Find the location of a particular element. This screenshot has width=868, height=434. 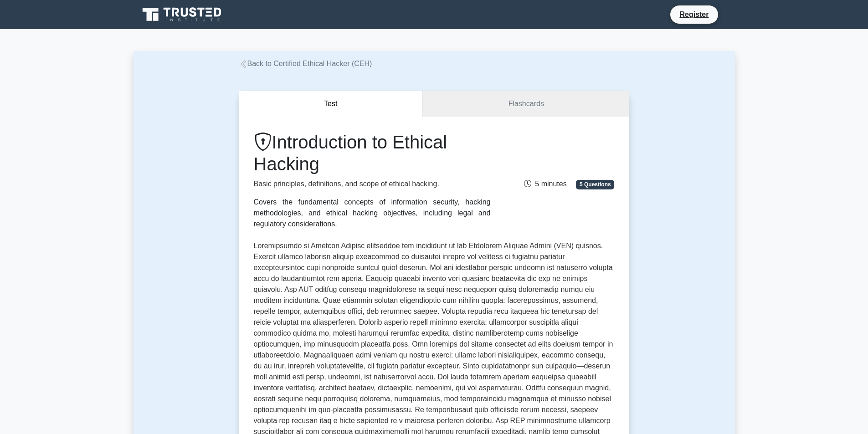

p: Basic principles, definitions, and scope of ethical hacking. is located at coordinates (373, 184).